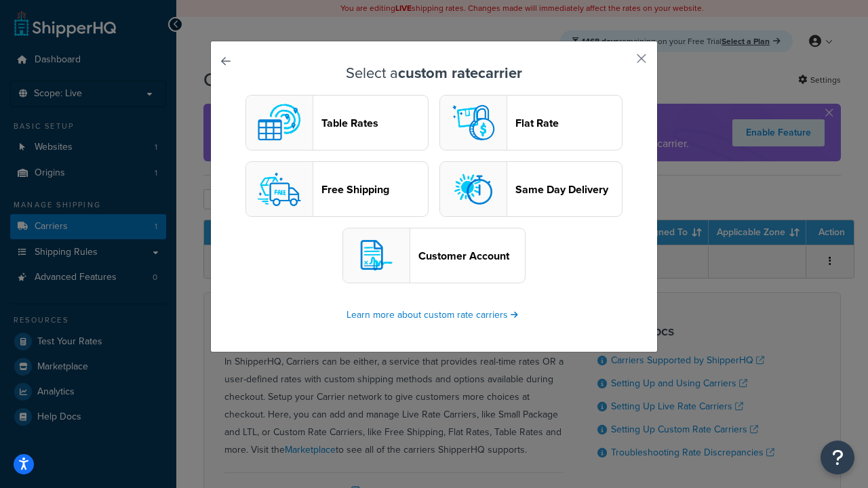  I want to click on header: Flat Rate, so click(568, 123).